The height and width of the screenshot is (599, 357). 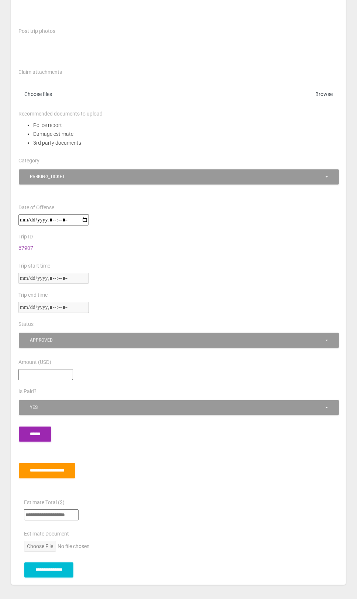 What do you see at coordinates (36, 208) in the screenshot?
I see `label: Date of Offense` at bounding box center [36, 208].